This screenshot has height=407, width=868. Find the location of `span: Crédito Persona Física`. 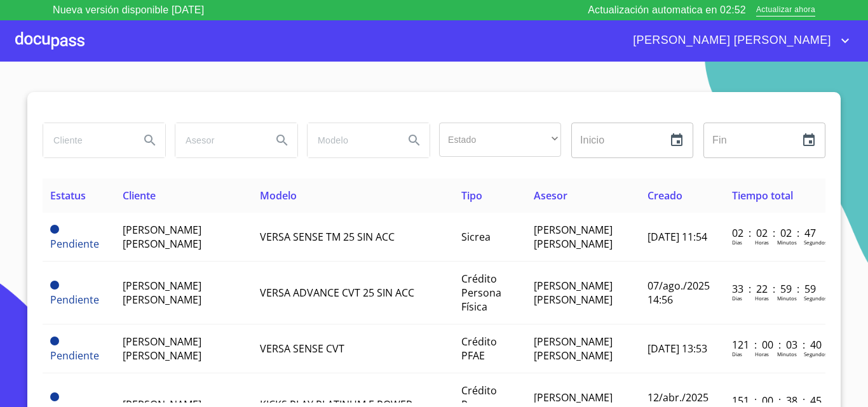

span: Crédito Persona Física is located at coordinates (481, 293).